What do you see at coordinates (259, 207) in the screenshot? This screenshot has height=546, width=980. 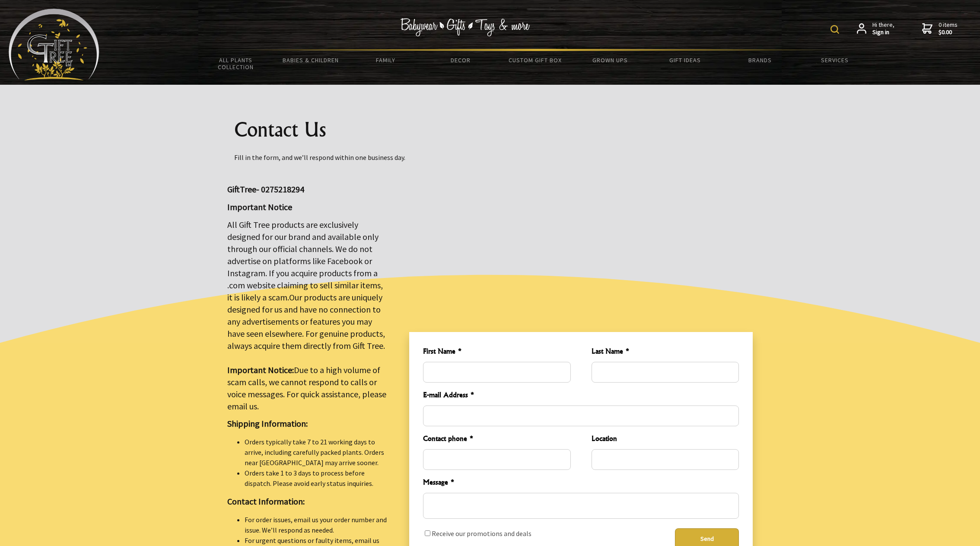 I see `strong: Important Notice` at bounding box center [259, 207].